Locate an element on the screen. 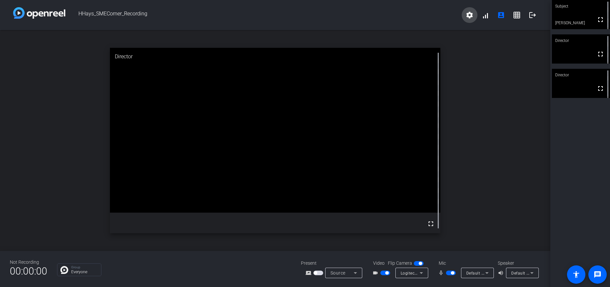 This screenshot has height=287, width=610. mat-icon: mic_none is located at coordinates (442, 273).